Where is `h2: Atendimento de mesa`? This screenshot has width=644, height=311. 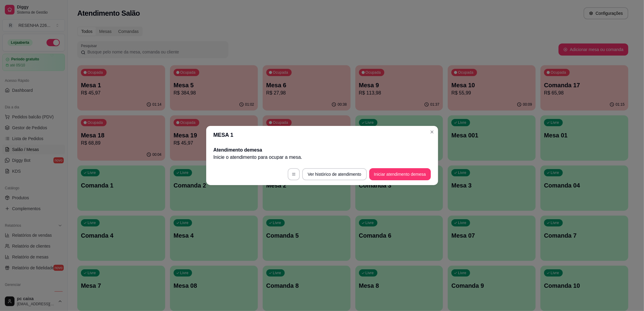 h2: Atendimento de mesa is located at coordinates (322, 150).